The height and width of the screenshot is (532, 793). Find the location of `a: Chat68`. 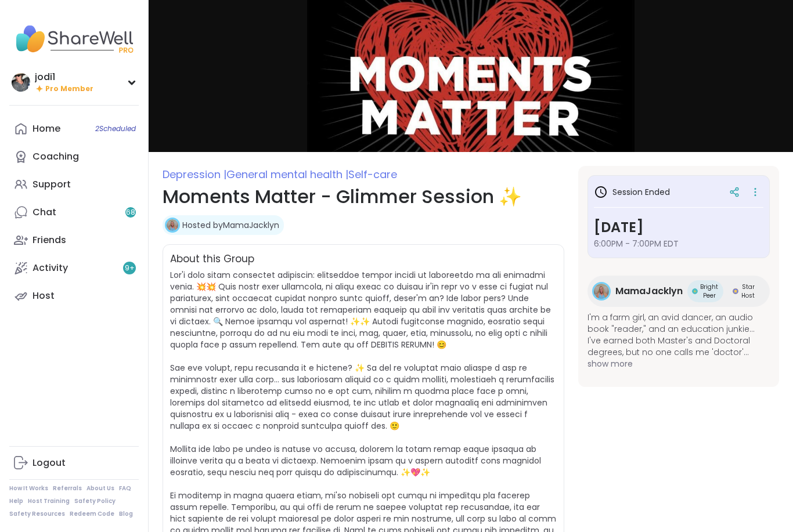

a: Chat68 is located at coordinates (74, 212).